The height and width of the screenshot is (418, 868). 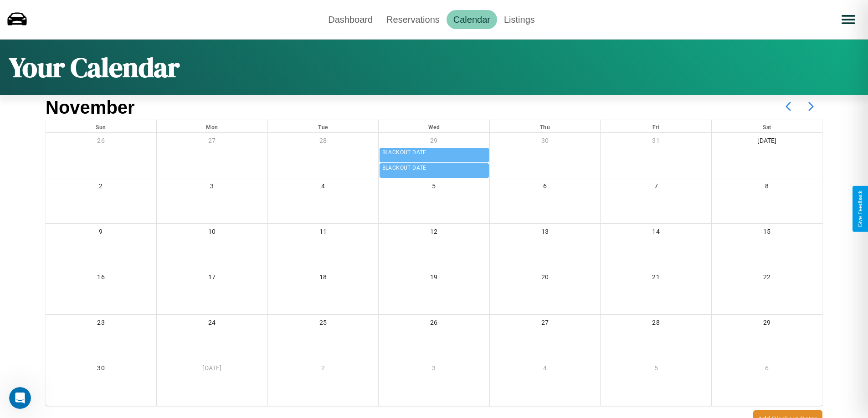 I want to click on div: Give Feedback, so click(x=860, y=209).